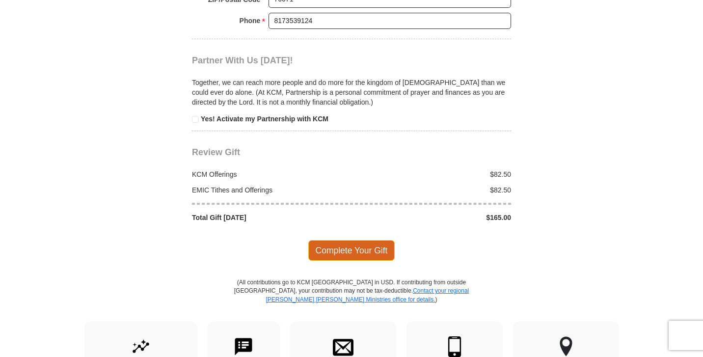  What do you see at coordinates (455, 347) in the screenshot?
I see `img: mobile.svg` at bounding box center [455, 347].